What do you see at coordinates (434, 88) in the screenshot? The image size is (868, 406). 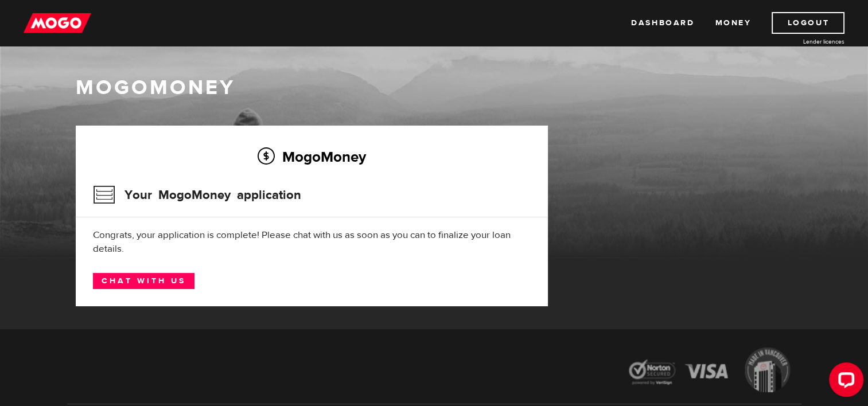 I see `h1: MogoMoney` at bounding box center [434, 88].